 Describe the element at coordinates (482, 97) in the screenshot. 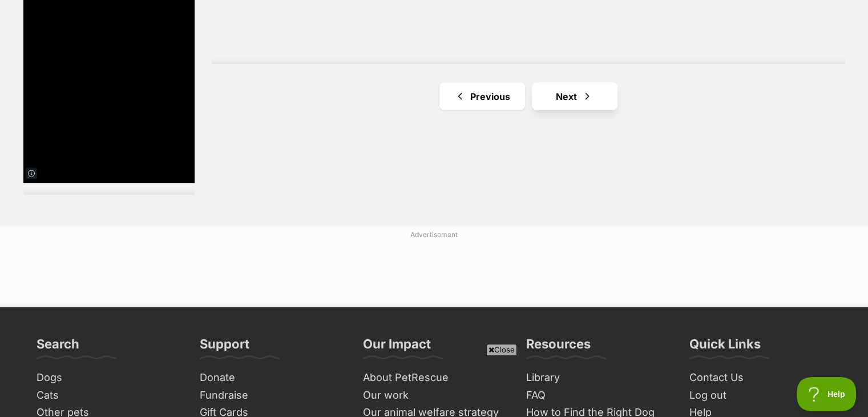

I see `a: Previous page` at that location.